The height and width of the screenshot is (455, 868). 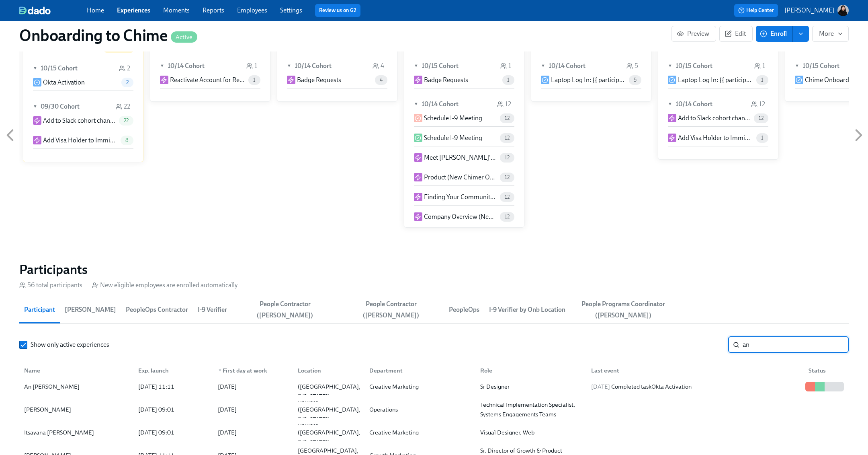 I want to click on div: First day at work, so click(x=253, y=370).